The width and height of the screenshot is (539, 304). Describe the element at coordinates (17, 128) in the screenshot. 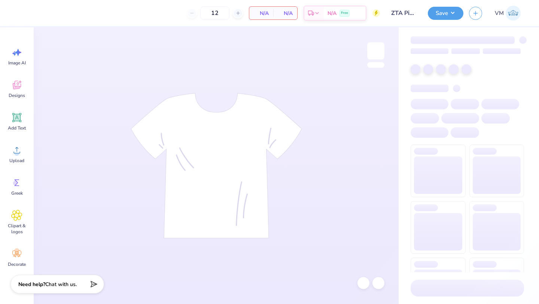

I see `span: Add Text` at that location.